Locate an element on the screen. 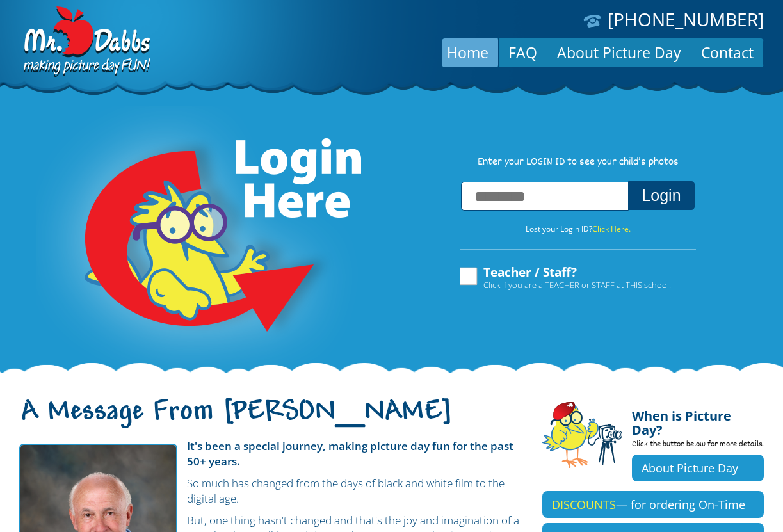  img: Dabbs Company is located at coordinates (86, 42).